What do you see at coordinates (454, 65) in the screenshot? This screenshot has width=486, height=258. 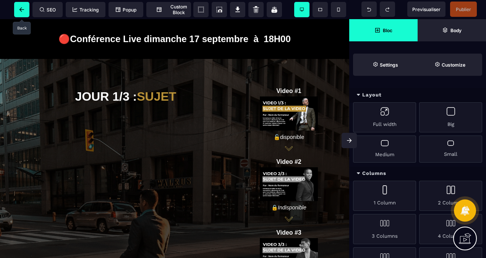 I see `strong: Customize` at bounding box center [454, 65].